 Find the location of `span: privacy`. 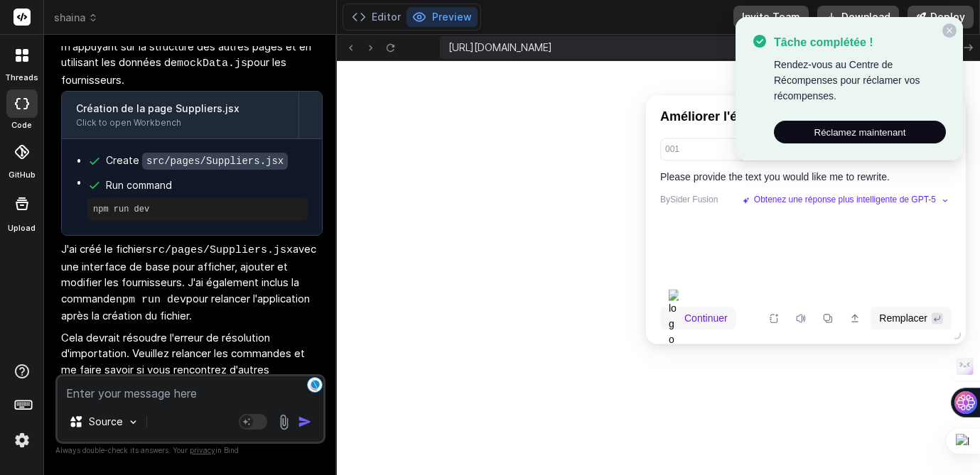

span: privacy is located at coordinates (202, 450).